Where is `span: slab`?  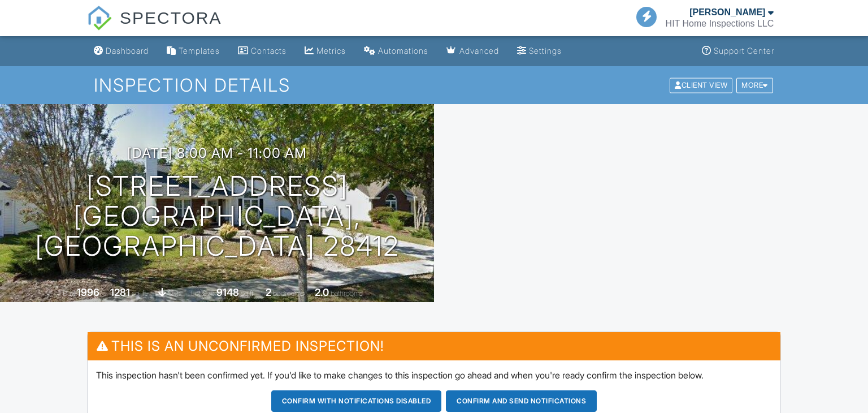
span: slab is located at coordinates (174, 293).